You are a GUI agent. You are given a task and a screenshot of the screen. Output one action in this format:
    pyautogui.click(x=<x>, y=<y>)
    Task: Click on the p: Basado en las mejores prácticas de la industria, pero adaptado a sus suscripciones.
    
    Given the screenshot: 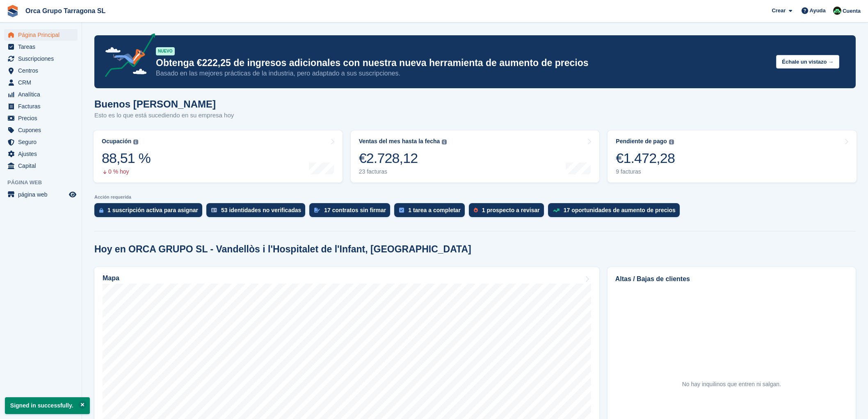 What is the action you would take?
    pyautogui.click(x=463, y=73)
    